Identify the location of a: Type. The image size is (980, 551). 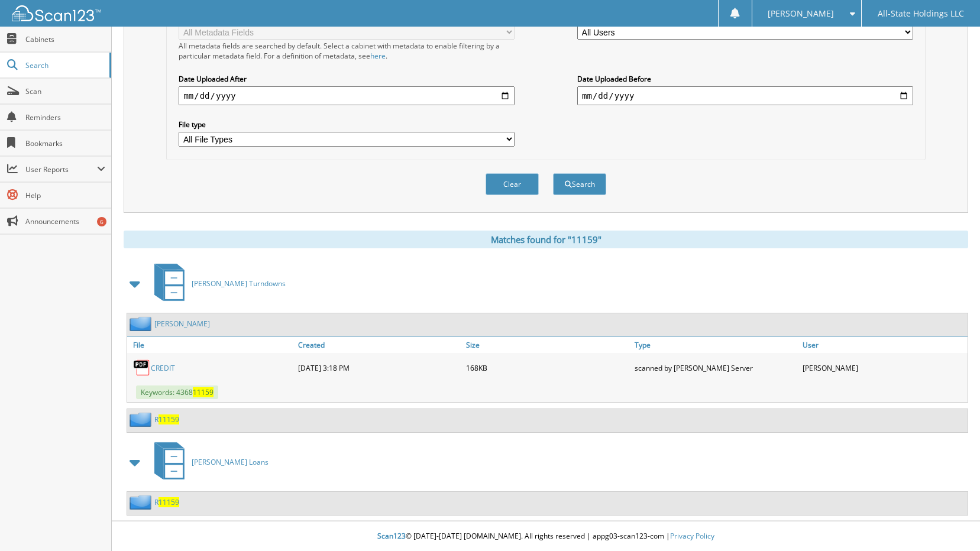
(715, 344).